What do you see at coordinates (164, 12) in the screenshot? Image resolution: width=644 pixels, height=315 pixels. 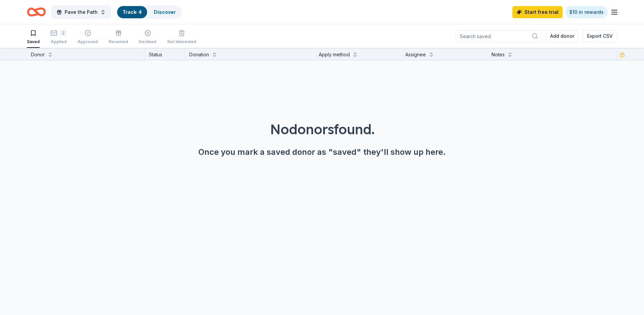 I see `a: Discover` at bounding box center [164, 12].